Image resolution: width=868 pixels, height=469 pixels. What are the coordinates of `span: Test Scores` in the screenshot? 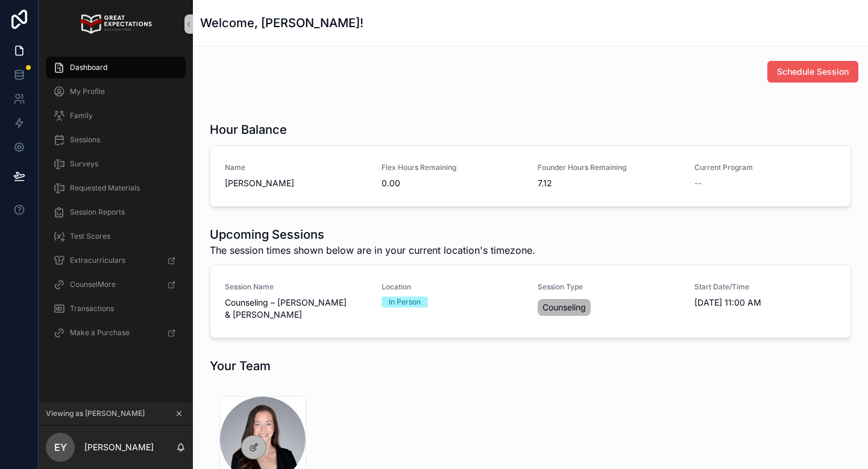 It's located at (90, 236).